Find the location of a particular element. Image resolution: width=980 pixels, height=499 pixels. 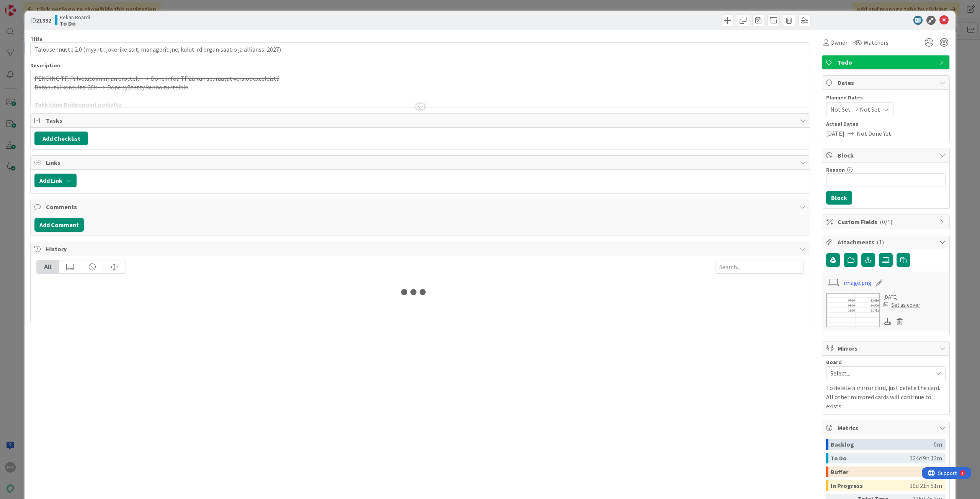

span: Actual Dates is located at coordinates (886, 124).